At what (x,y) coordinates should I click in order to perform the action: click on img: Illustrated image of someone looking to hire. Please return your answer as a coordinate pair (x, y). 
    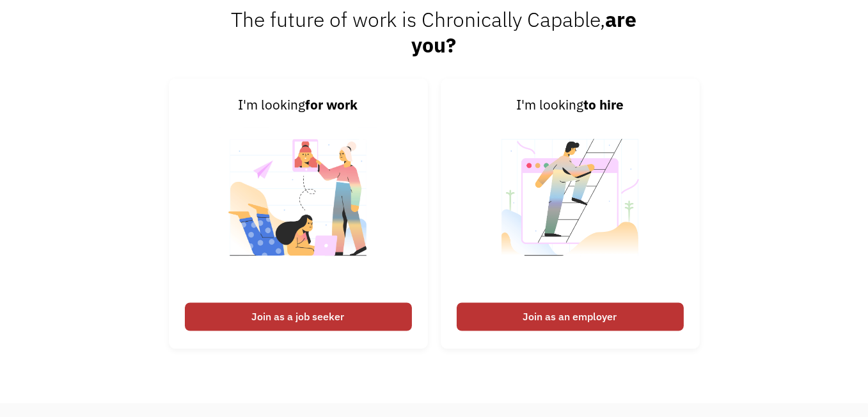
    Looking at the image, I should click on (570, 205).